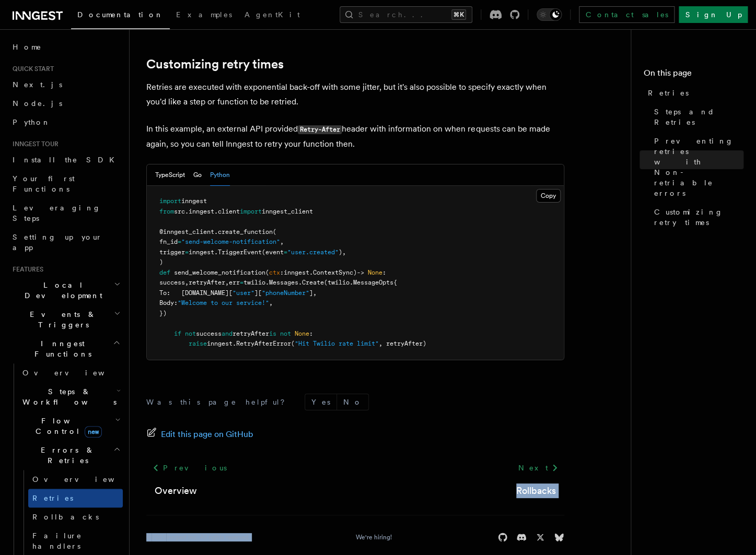 Image resolution: width=756 pixels, height=555 pixels. What do you see at coordinates (57, 541) in the screenshot?
I see `span: Failure handlers` at bounding box center [57, 541].